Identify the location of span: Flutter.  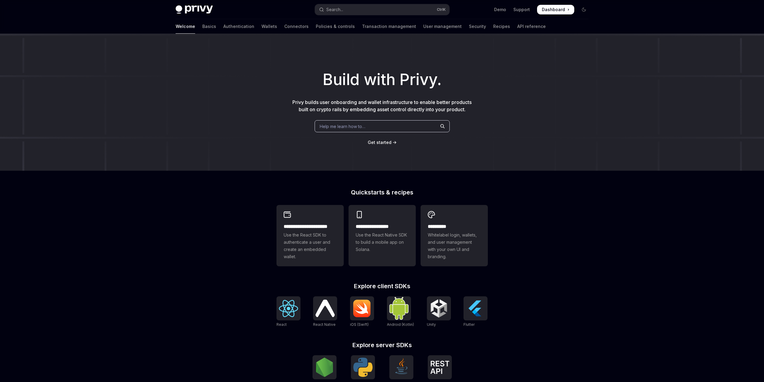
(469, 324).